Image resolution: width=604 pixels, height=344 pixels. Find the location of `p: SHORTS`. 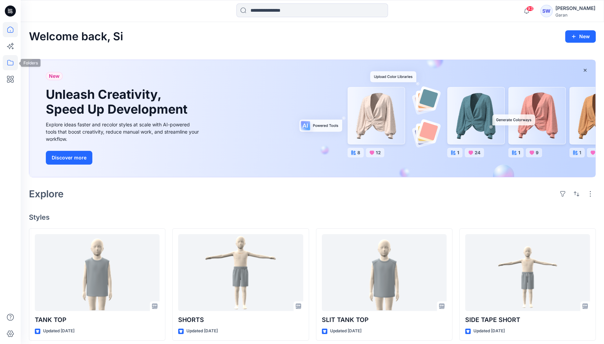

p: SHORTS is located at coordinates (240, 320).